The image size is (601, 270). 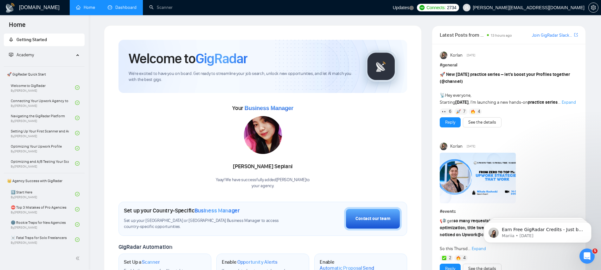 What do you see at coordinates (373, 219) in the screenshot?
I see `button: Contact our team` at bounding box center [373, 219].